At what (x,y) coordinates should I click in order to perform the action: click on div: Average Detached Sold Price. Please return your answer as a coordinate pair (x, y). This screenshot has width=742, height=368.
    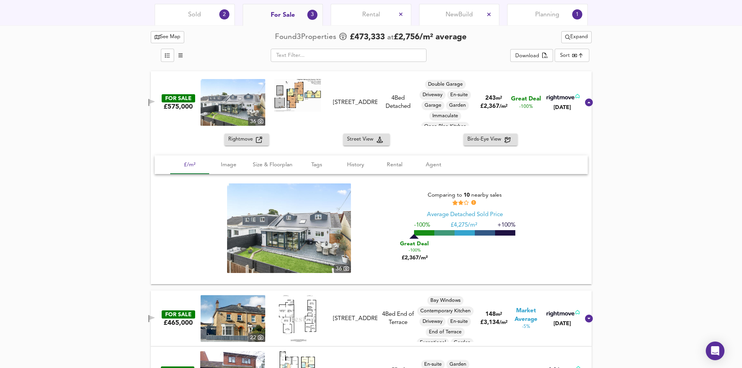
    Looking at the image, I should click on (464, 215).